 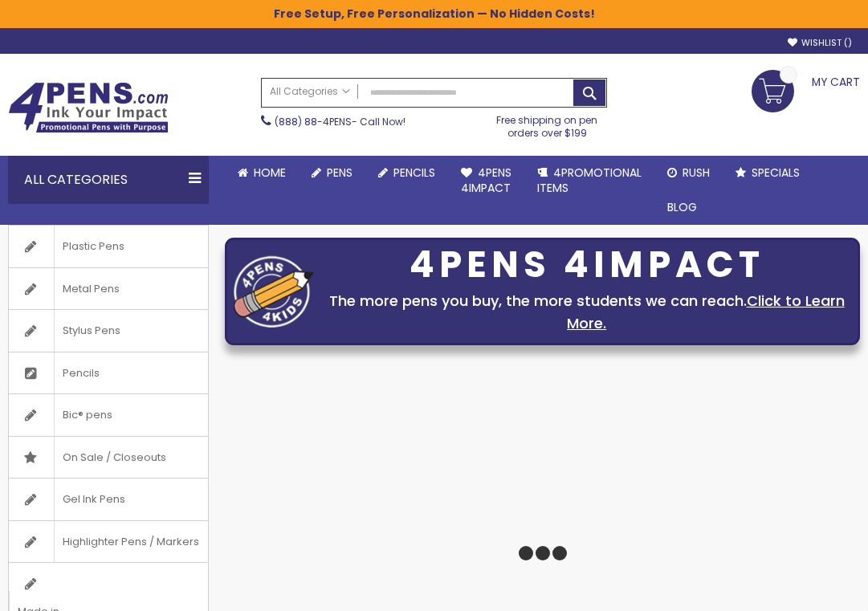 What do you see at coordinates (590, 180) in the screenshot?
I see `a: 4PROMOTIONALITEMS` at bounding box center [590, 180].